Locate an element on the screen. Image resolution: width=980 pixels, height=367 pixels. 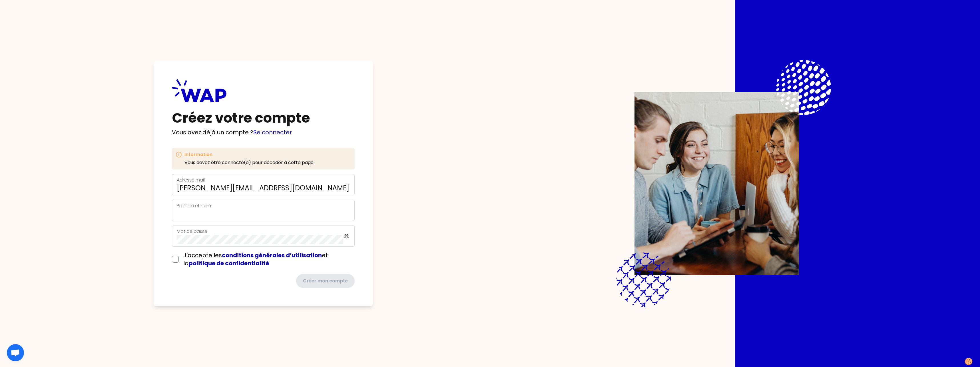
a: politique de confidentialité is located at coordinates (229, 263).